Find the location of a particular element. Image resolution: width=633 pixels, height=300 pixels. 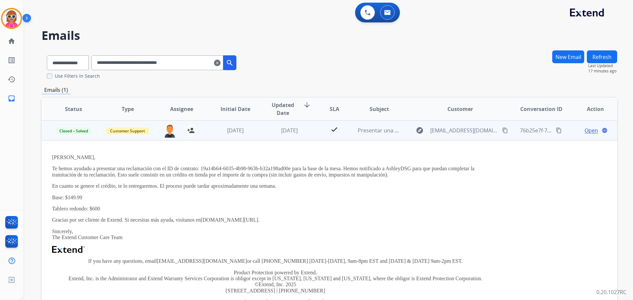

label: Use Filters In Search is located at coordinates (77, 76).